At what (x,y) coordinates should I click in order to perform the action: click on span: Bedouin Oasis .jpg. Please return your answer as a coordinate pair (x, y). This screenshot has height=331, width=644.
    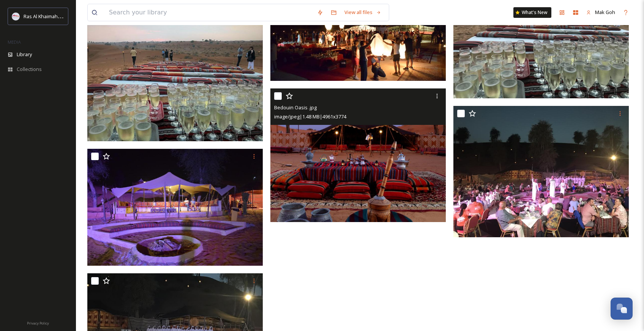
    Looking at the image, I should click on (296, 107).